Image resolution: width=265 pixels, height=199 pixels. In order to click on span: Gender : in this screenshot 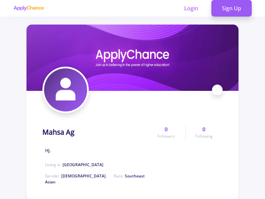, I will do `click(75, 176)`.